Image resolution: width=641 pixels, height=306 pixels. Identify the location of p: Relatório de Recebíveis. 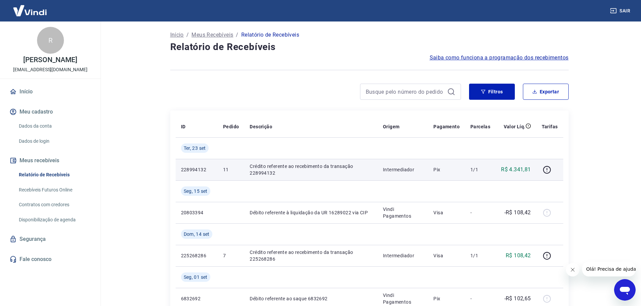
(270, 35).